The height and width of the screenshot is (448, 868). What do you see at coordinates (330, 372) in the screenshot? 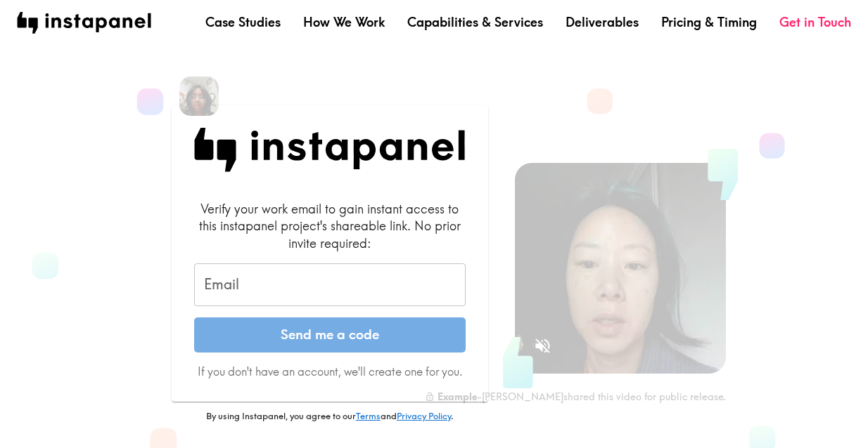
I see `p: If you don't have an account, we'll create one for you.` at bounding box center [330, 372].